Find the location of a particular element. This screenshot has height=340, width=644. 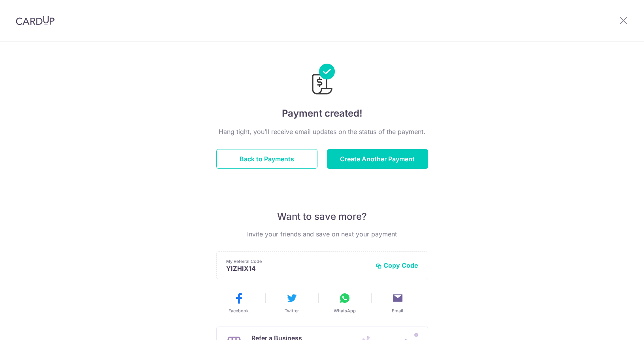

button: Email is located at coordinates (398, 303).